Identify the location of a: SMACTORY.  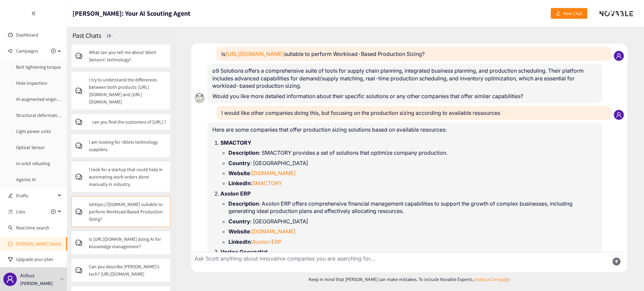
(267, 183).